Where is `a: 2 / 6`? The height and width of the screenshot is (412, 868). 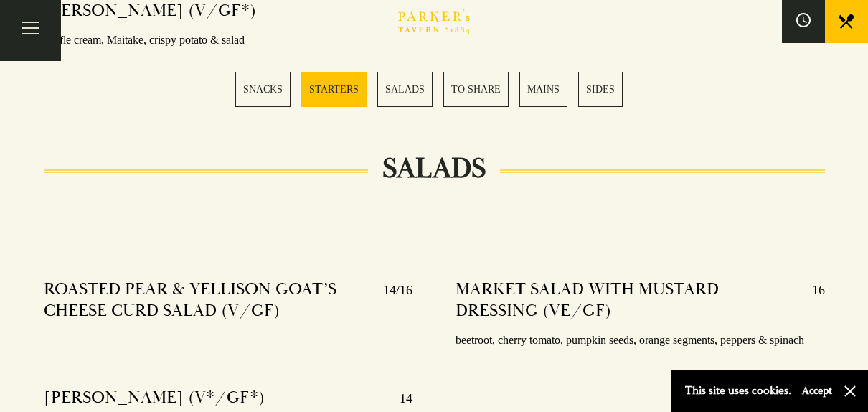 a: 2 / 6 is located at coordinates (334, 89).